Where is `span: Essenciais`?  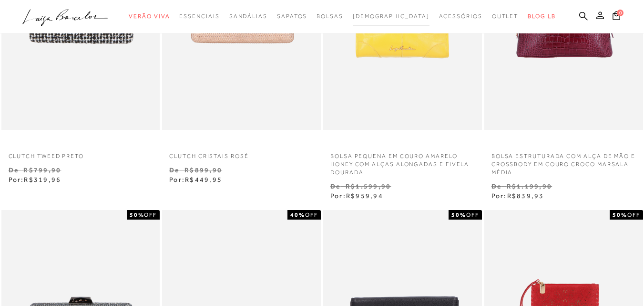
span: Essenciais is located at coordinates (199, 16).